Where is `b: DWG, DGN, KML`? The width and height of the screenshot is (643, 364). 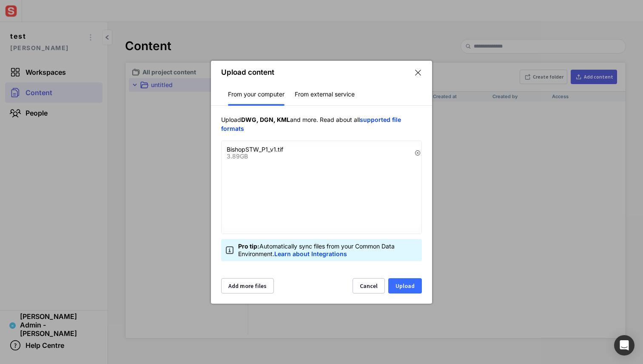
b: DWG, DGN, KML is located at coordinates (266, 120).